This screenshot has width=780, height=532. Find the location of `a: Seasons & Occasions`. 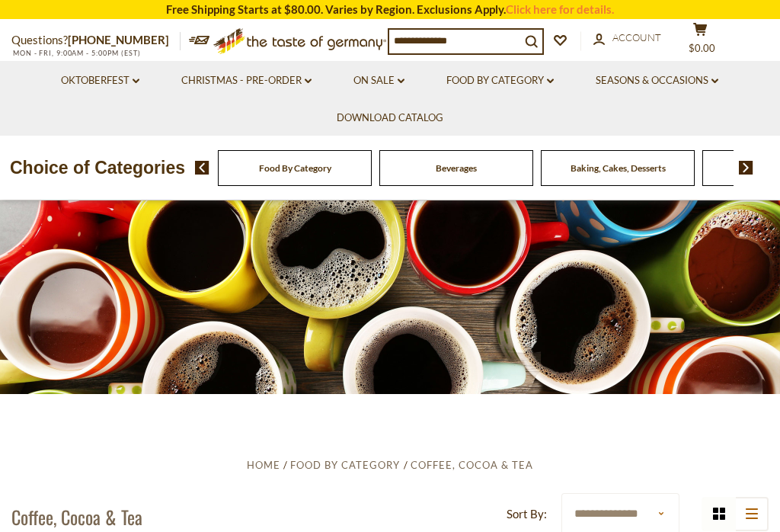

a: Seasons & Occasions is located at coordinates (657, 81).